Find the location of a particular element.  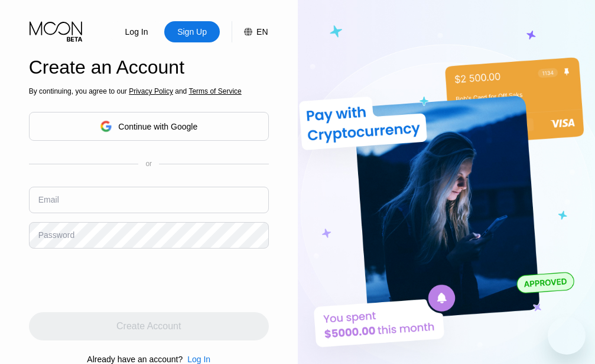

div: Password is located at coordinates (56, 235).